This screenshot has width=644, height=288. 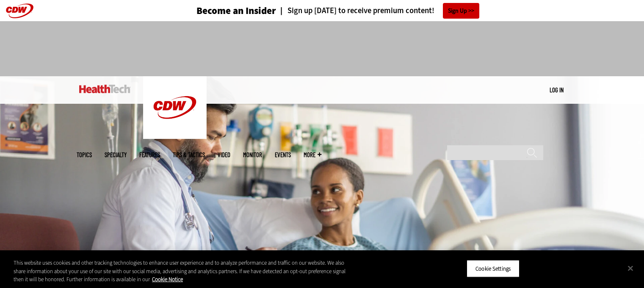 What do you see at coordinates (461, 10) in the screenshot?
I see `a: Sign Up` at bounding box center [461, 10].